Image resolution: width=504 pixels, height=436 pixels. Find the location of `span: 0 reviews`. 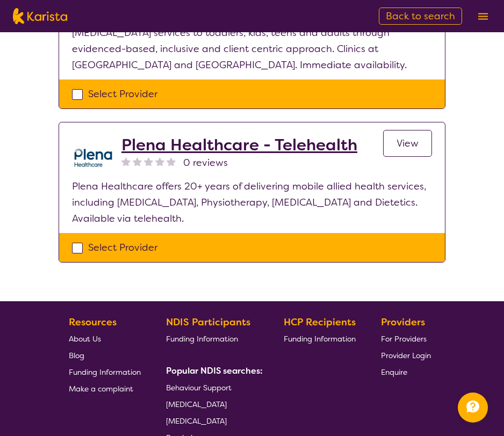

span: 0 reviews is located at coordinates (205, 163).